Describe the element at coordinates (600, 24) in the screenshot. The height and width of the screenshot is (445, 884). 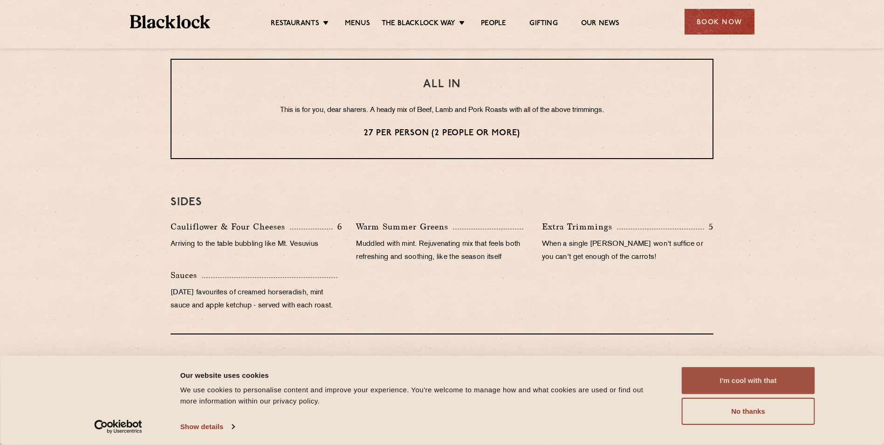
I see `a: Our News` at that location.